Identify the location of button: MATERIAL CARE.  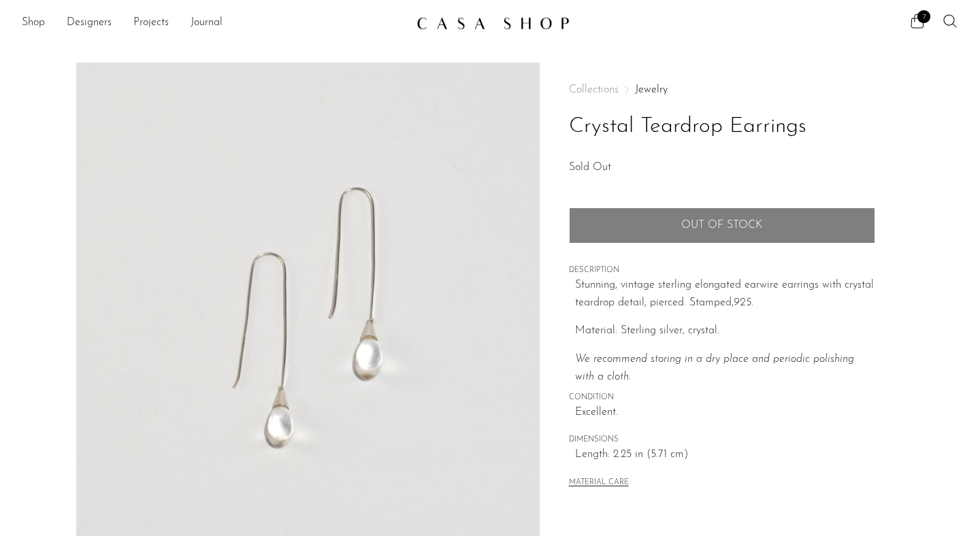
(598, 483).